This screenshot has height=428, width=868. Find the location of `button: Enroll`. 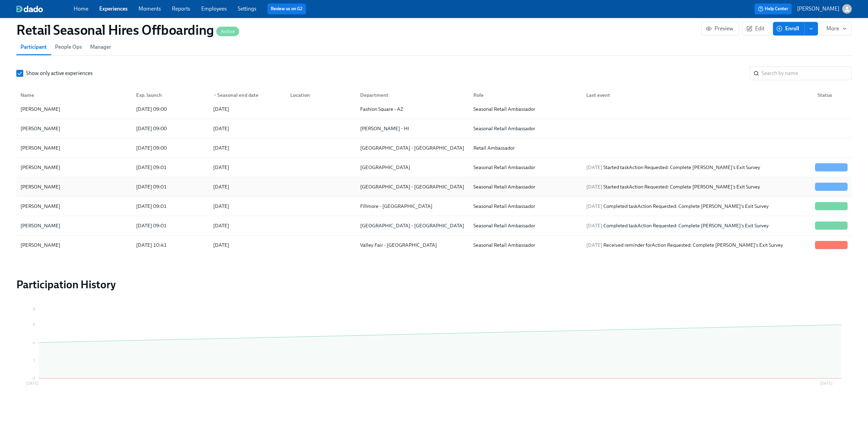

button: Enroll is located at coordinates (789, 29).